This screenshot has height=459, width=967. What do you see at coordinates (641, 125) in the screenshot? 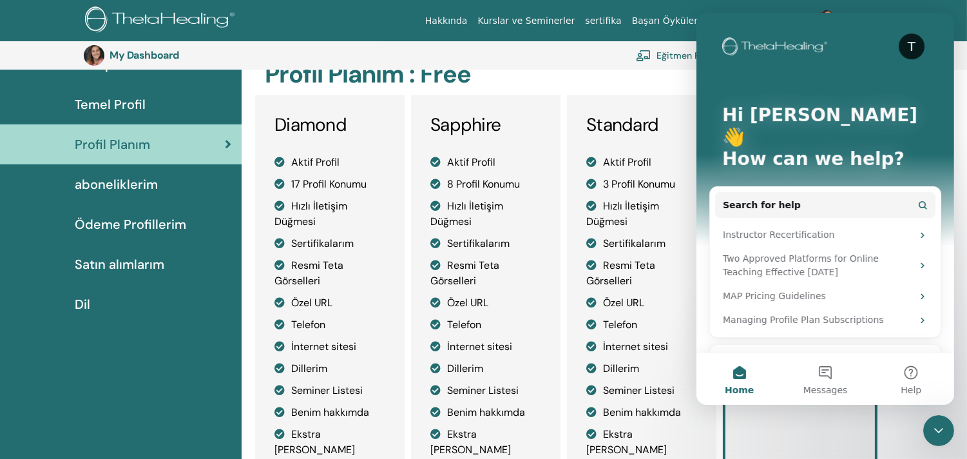
I see `h3: Standard` at bounding box center [641, 125].